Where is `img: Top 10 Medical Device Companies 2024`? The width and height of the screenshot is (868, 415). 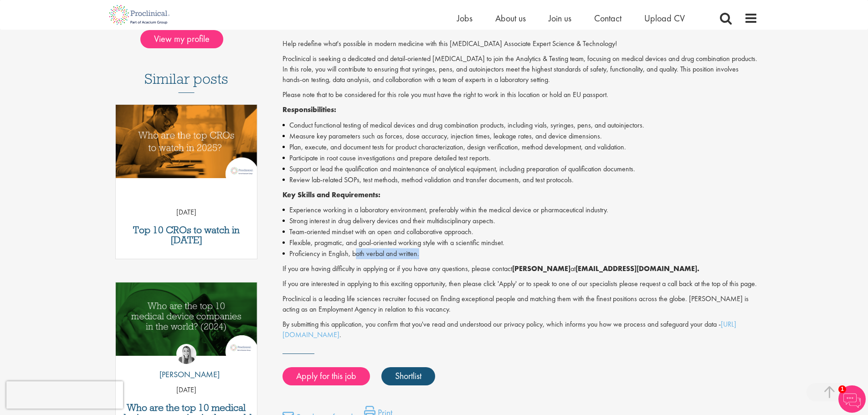 img: Top 10 Medical Device Companies 2024 is located at coordinates (187, 319).